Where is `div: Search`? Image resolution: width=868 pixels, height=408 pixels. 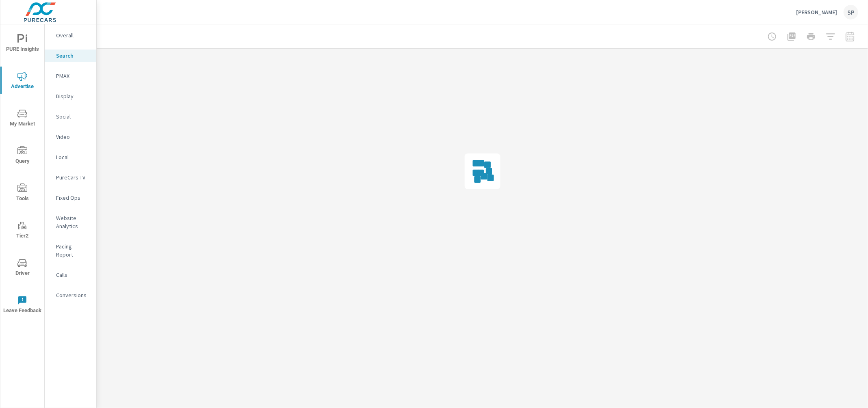
div: Search is located at coordinates (70, 56).